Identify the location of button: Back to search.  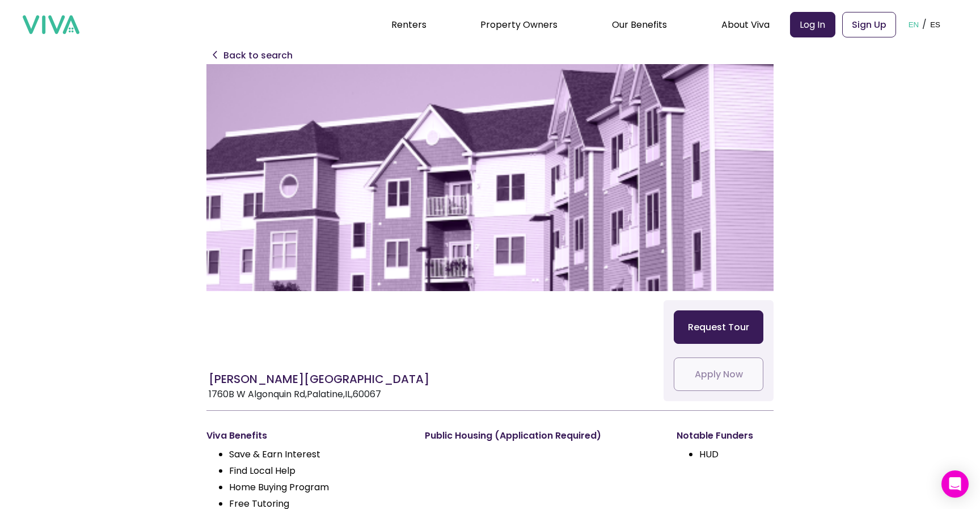
(258, 56).